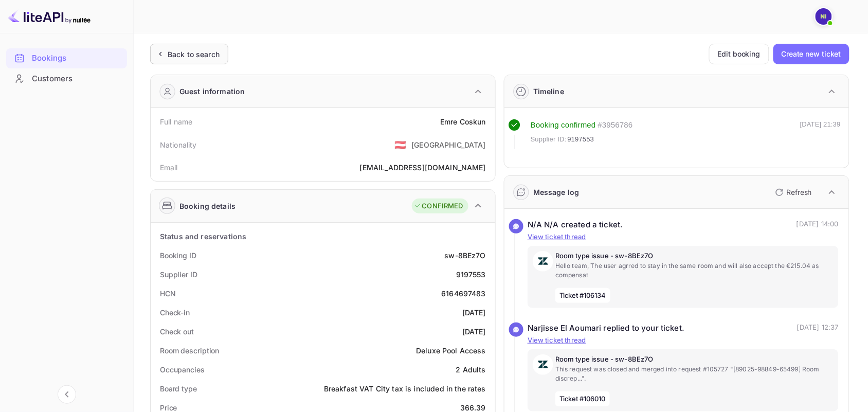  What do you see at coordinates (616, 125) in the screenshot?
I see `div: # 3956786` at bounding box center [616, 125].